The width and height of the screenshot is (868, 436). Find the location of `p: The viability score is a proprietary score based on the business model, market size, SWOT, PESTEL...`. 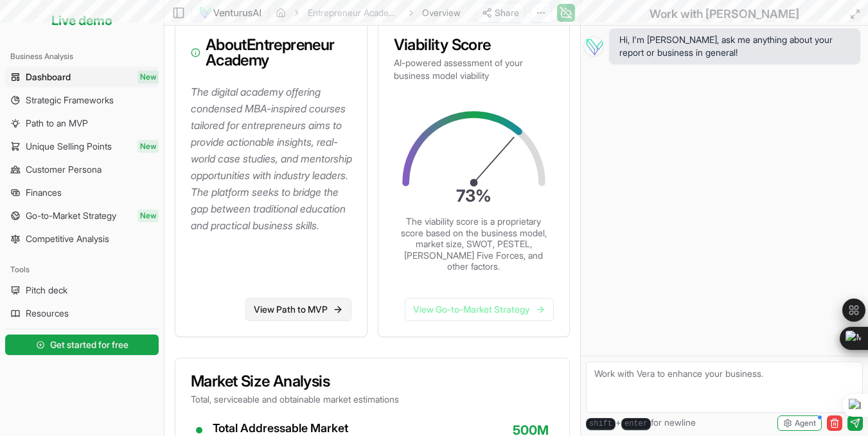

p: The viability score is a proprietary score based on the business model, market size, SWOT, PESTEL... is located at coordinates (474, 244).